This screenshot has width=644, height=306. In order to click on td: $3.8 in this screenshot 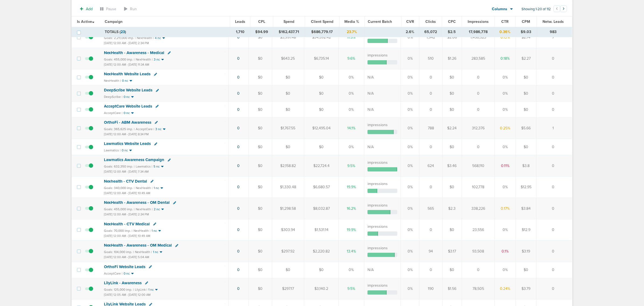, I will do `click(526, 166)`.